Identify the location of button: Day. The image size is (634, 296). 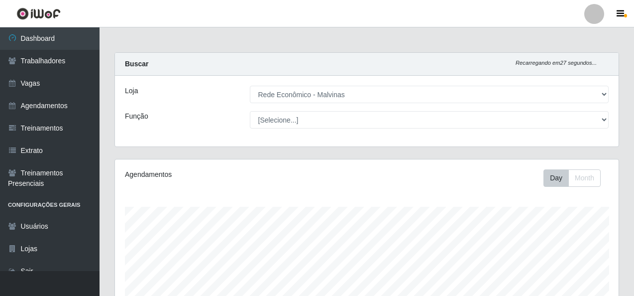
(556, 178).